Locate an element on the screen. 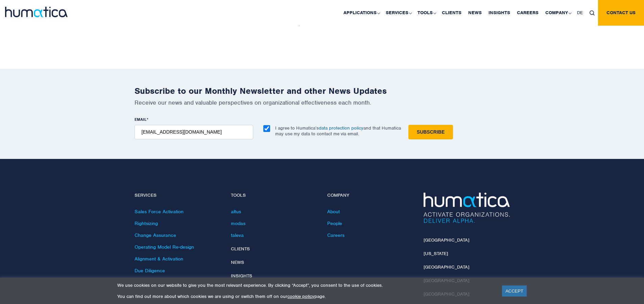  a: Insights is located at coordinates (241, 276).